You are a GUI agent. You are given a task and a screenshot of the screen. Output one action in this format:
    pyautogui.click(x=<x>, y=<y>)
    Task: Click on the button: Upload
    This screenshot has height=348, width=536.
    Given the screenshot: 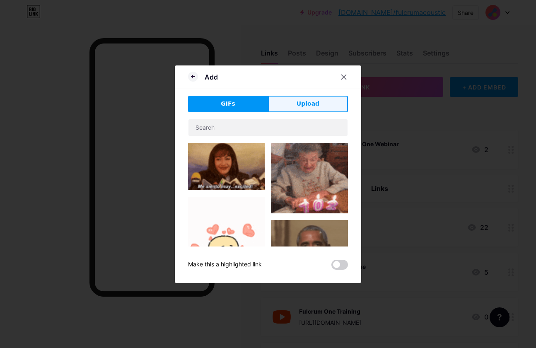 What is the action you would take?
    pyautogui.click(x=308, y=104)
    